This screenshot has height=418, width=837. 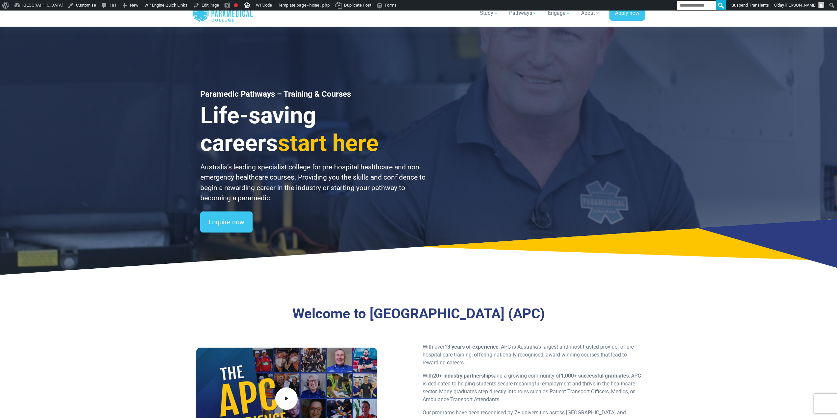 I want to click on strong: 20+ industry partnerships, so click(x=463, y=376).